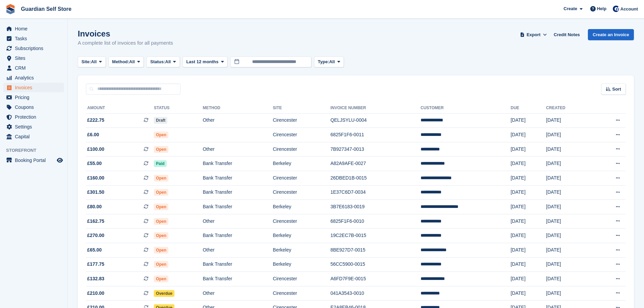  What do you see at coordinates (238, 108) in the screenshot?
I see `th: Method` at bounding box center [238, 108].